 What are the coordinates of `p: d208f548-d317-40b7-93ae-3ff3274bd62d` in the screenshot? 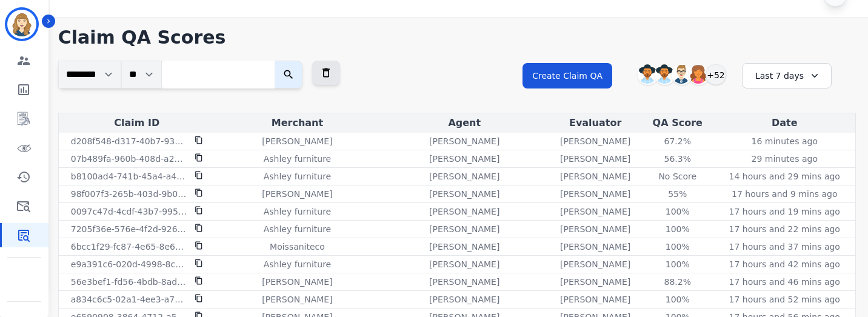 It's located at (129, 141).